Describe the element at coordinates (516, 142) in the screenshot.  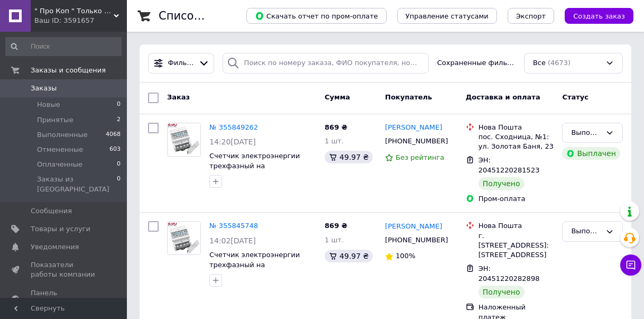
I see `div: пос. Сходница, №1: ул. Золотая Баня, 23` at that location.